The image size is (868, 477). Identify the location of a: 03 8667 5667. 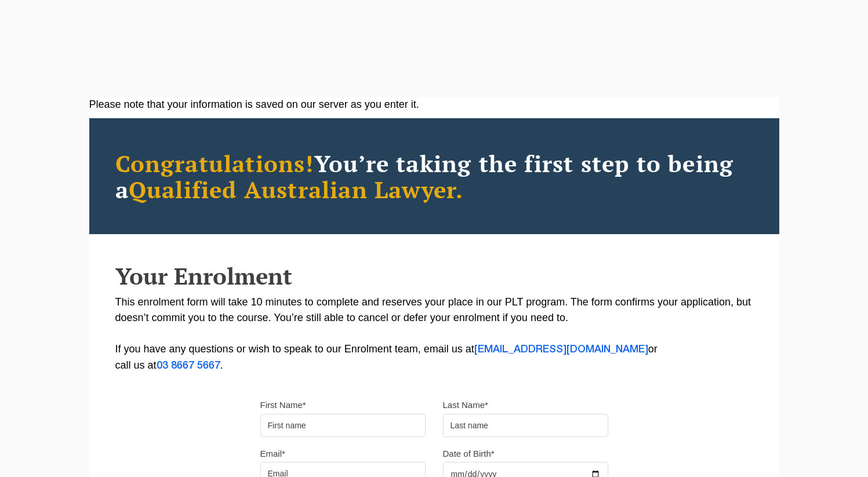
(189, 365).